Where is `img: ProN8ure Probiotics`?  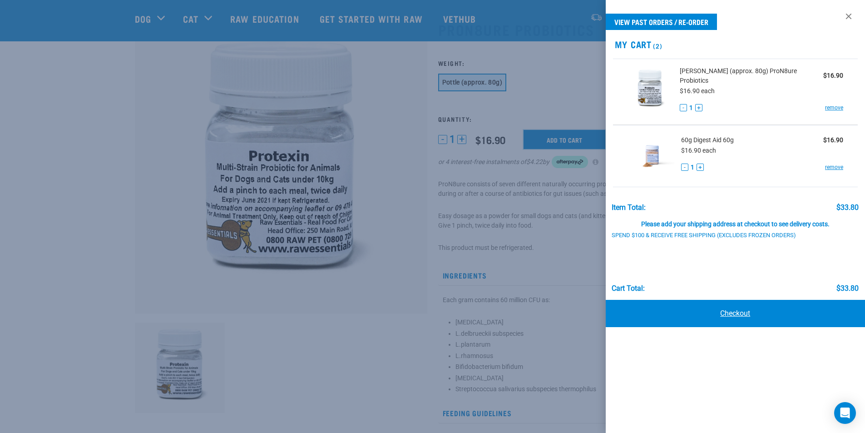
img: ProN8ure Probiotics is located at coordinates (650, 89).